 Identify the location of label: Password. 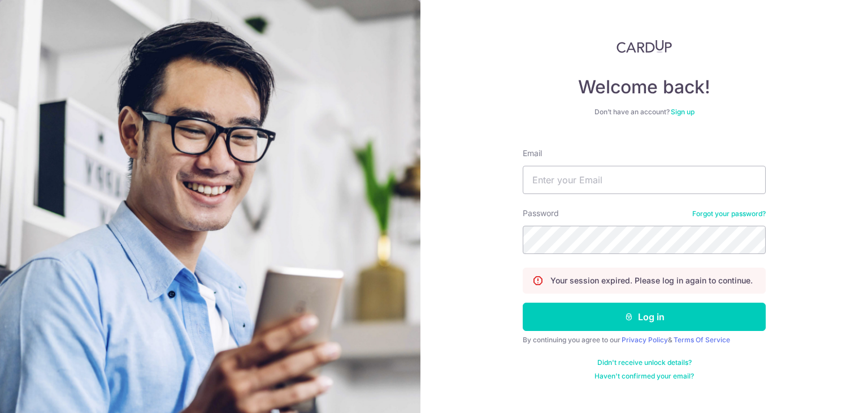
(541, 213).